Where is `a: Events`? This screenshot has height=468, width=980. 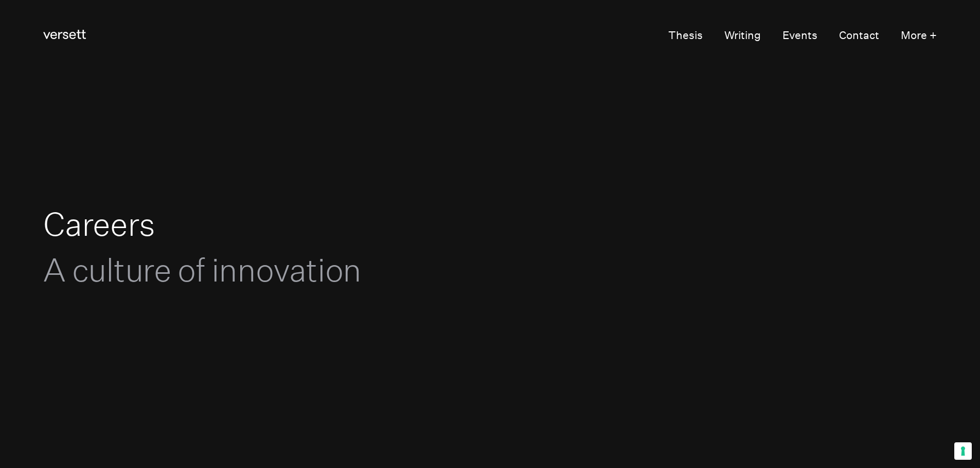
a: Events is located at coordinates (800, 36).